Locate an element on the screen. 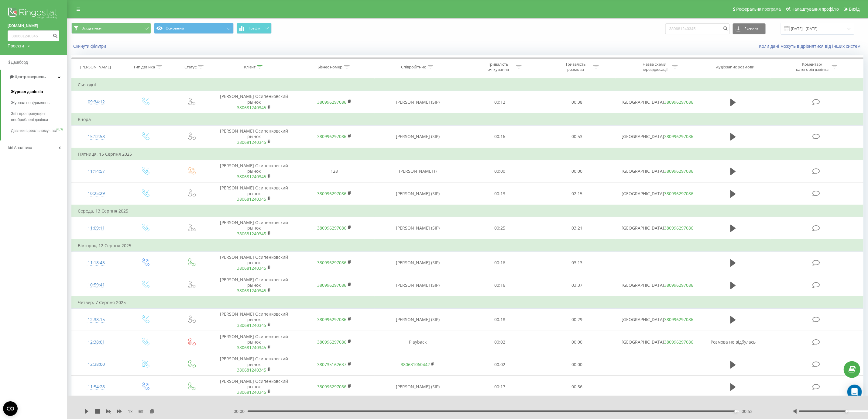 The image size is (868, 419). span: Центр звернень is located at coordinates (30, 76).